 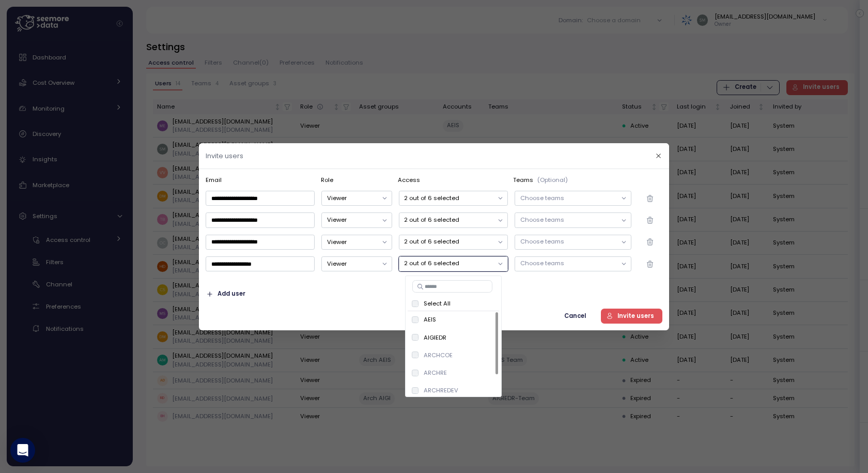 What do you see at coordinates (261, 179) in the screenshot?
I see `p: Email` at bounding box center [261, 179].